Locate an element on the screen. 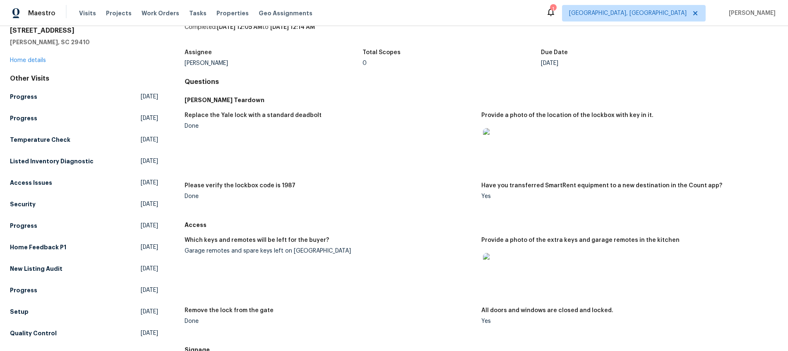  h5: Access Issues is located at coordinates (31, 183).